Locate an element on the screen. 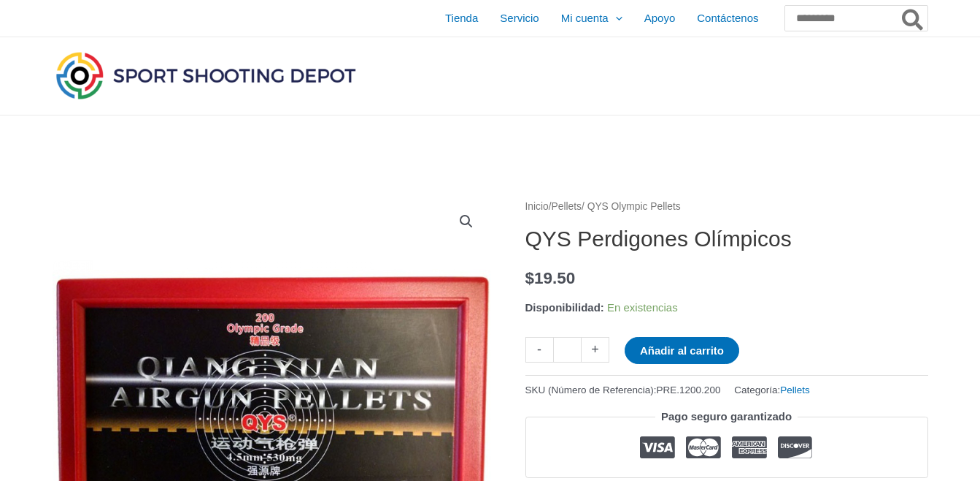  nav: Pan rallado is located at coordinates (727, 206).